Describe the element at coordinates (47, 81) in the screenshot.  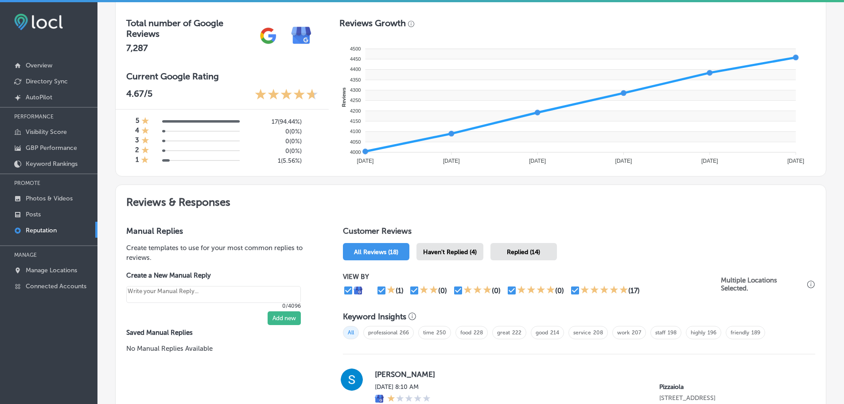
I see `p: Directory Sync` at that location.